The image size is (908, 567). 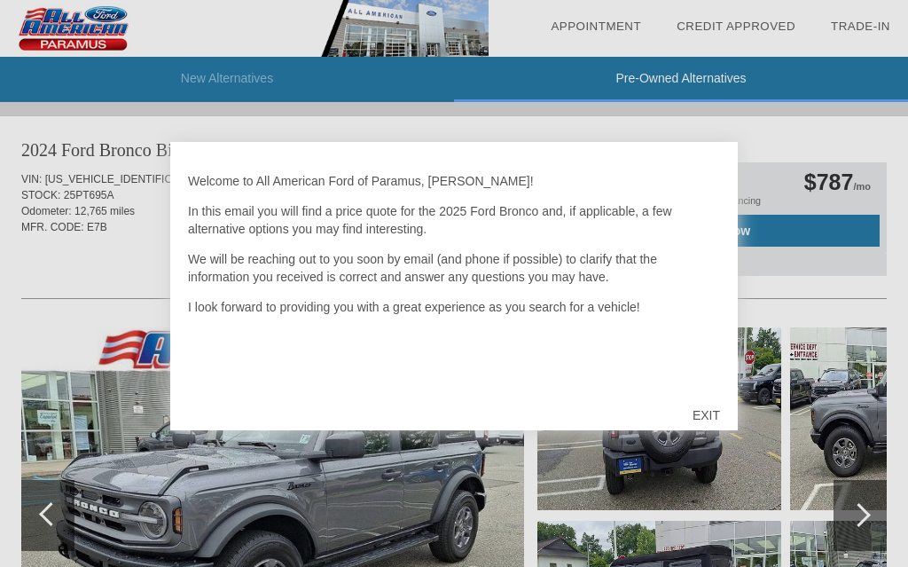 What do you see at coordinates (706, 415) in the screenshot?
I see `div: EXIT` at bounding box center [706, 415].